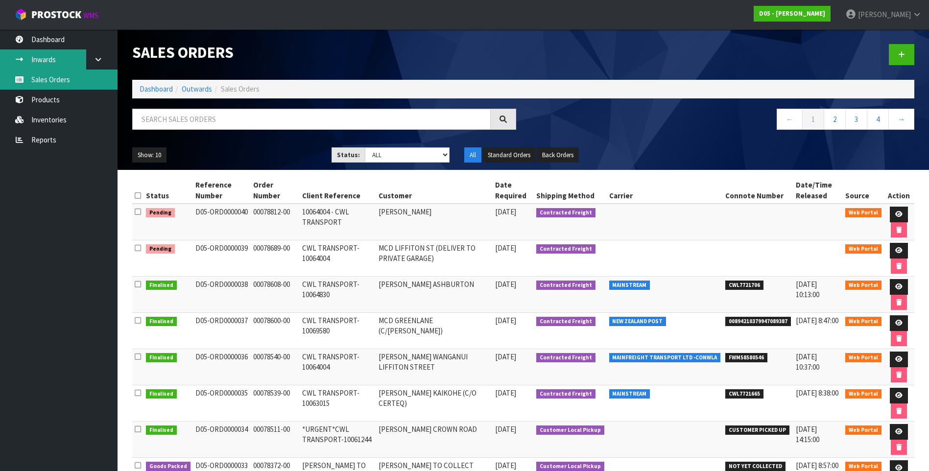 The image size is (929, 471). I want to click on th: Date Required, so click(513, 190).